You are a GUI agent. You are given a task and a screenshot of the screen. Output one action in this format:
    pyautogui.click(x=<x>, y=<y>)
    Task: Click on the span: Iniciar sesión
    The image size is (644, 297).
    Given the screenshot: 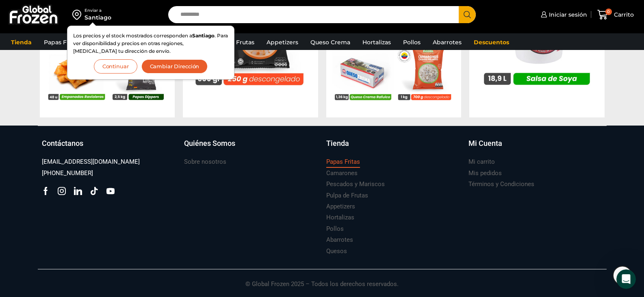 What is the action you would take?
    pyautogui.click(x=567, y=15)
    